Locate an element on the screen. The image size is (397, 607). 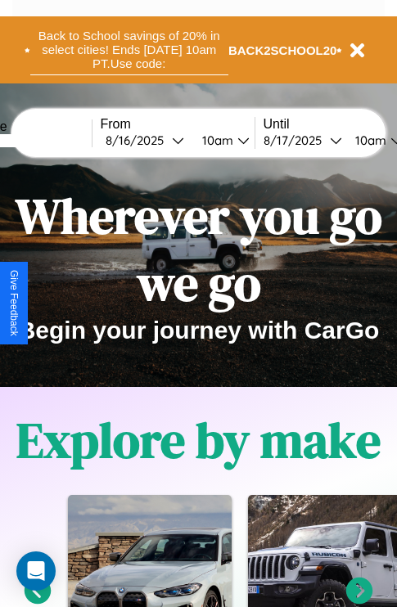
h1: Explore by make is located at coordinates (198, 440).